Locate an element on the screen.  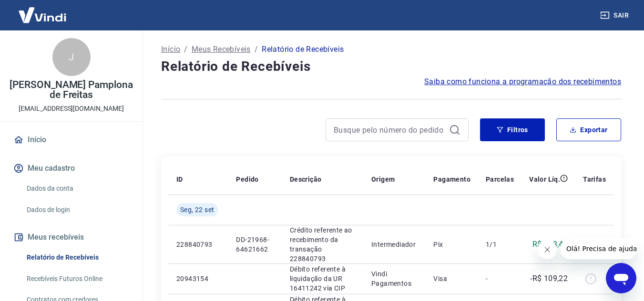
p: Valor Líq. is located at coordinates (544, 180).